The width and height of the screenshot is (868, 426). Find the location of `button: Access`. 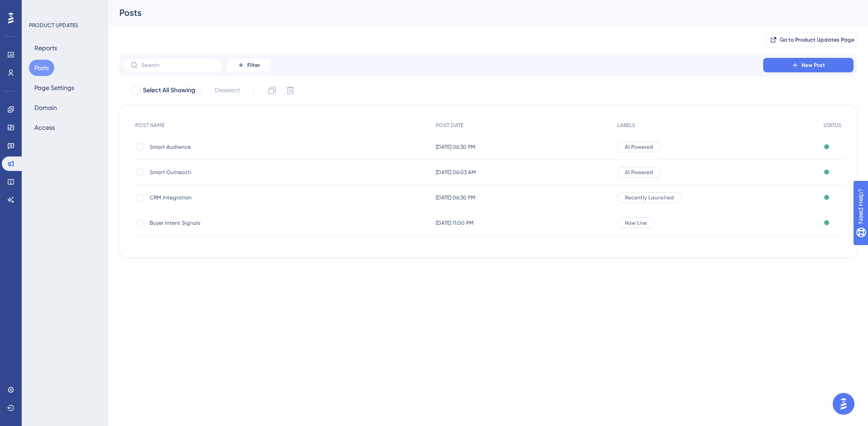

button: Access is located at coordinates (44, 127).